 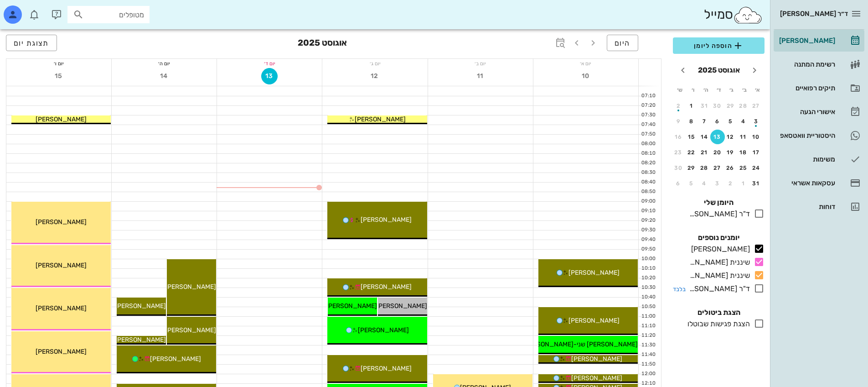 What do you see at coordinates (754, 70) in the screenshot?
I see `button: חודש שעבר` at bounding box center [754, 70].